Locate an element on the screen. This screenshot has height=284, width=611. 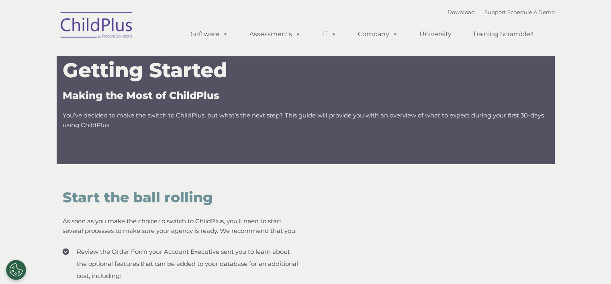
span: Getting Started is located at coordinates (145, 70).